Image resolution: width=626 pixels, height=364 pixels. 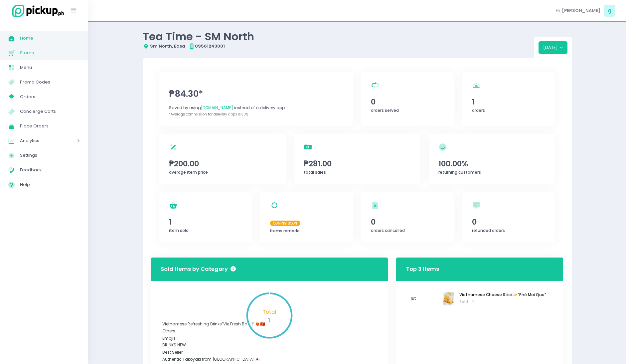 What do you see at coordinates (188, 172) in the screenshot?
I see `span: average item price` at bounding box center [188, 172].